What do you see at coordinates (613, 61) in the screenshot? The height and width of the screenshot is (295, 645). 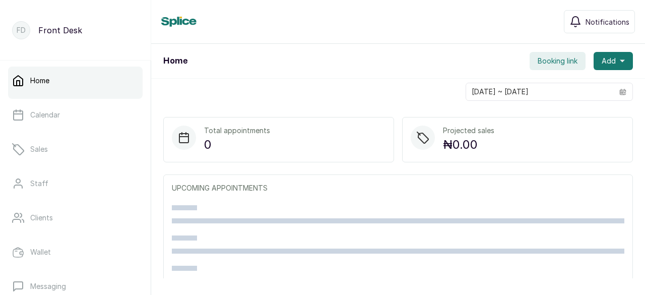 I see `button: Add` at bounding box center [613, 61].